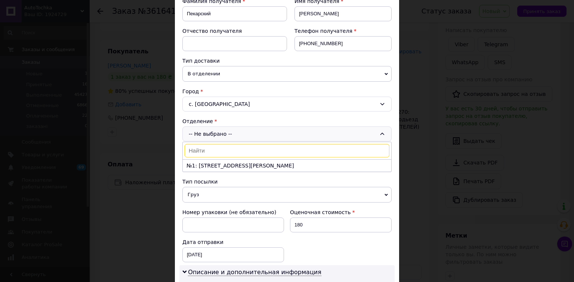 The width and height of the screenshot is (574, 282). Describe the element at coordinates (287, 92) in the screenshot. I see `div: Город` at that location.